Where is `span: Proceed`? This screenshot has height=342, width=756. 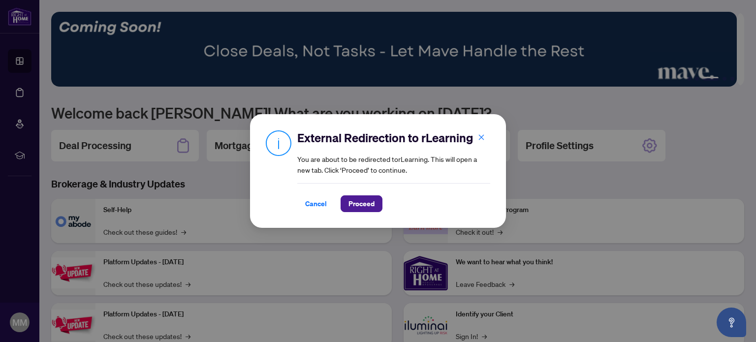 span: Proceed is located at coordinates (361, 204).